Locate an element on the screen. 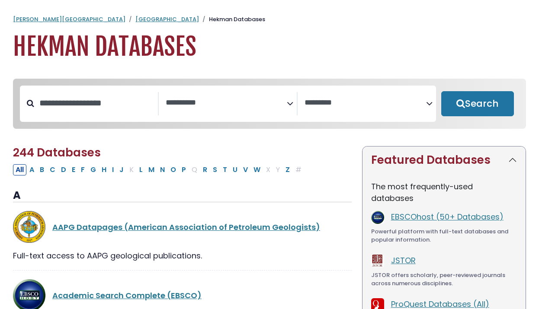 This screenshot has width=539, height=309. a: AAPG Datapages (American Association of Petroleum Geologists) is located at coordinates (186, 227).